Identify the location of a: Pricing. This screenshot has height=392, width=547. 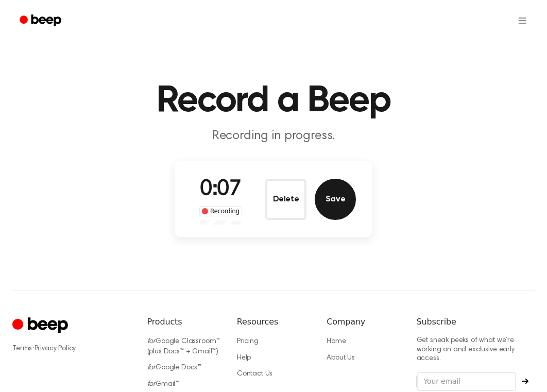
(247, 341).